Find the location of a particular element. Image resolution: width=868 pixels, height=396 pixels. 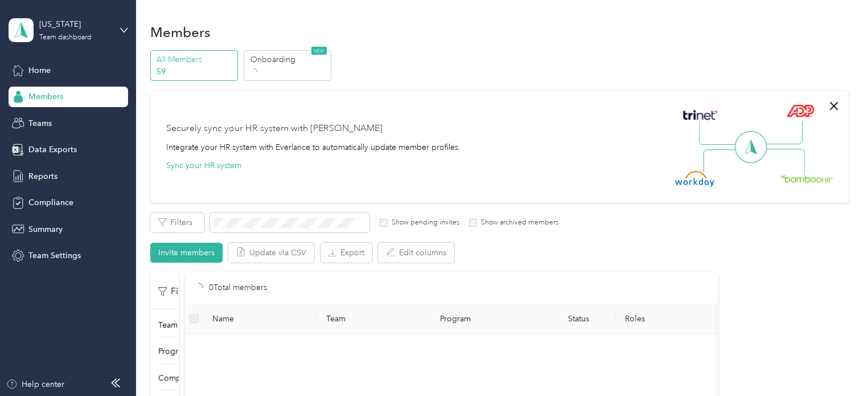

label: Show pending invites is located at coordinates (424, 223).